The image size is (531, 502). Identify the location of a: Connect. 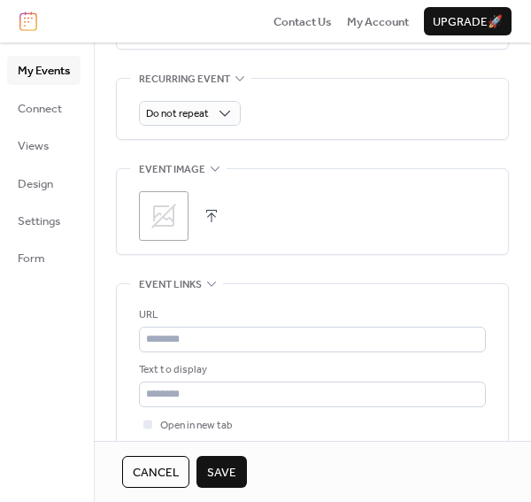
(43, 108).